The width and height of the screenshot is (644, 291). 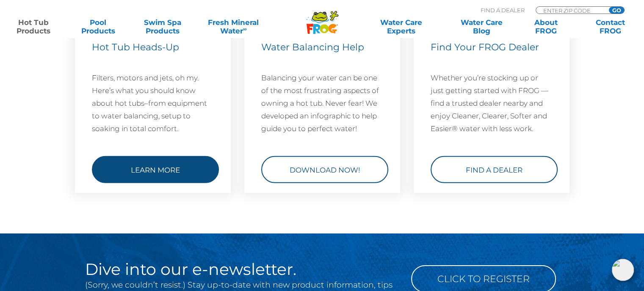 I want to click on p: Filters, motors and jets, oh my. Here’s what you should know about hot tubs–from equipment to wat..., so click(x=153, y=103).